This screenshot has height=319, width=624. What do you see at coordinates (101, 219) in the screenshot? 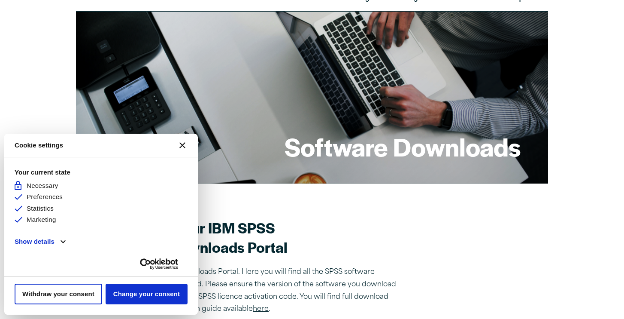
I see `li: Marketing` at bounding box center [101, 219].